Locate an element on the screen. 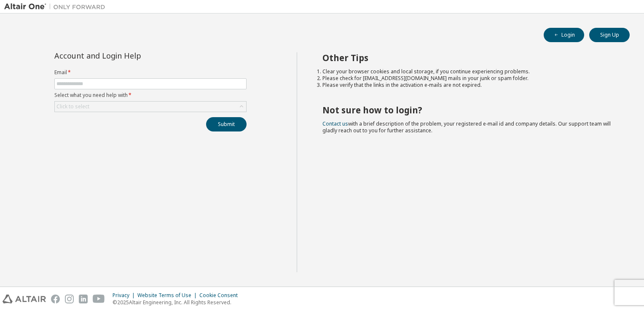  label: Email is located at coordinates (151, 72).